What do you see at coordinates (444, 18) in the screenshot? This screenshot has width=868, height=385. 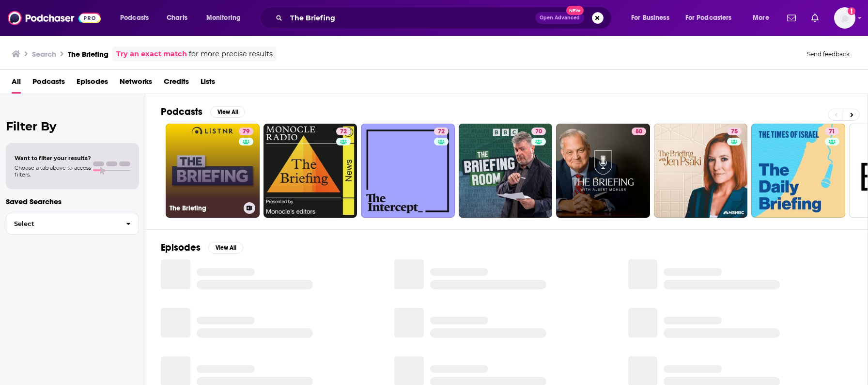 I see `div: Search podcasts, credits, & more...` at bounding box center [444, 18].